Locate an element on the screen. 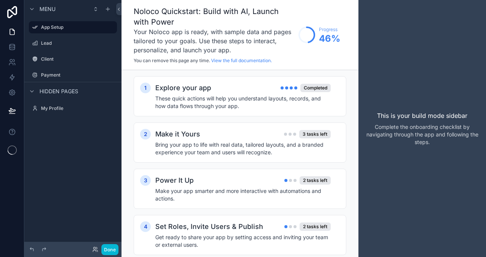 This screenshot has height=257, width=486. div: 4 is located at coordinates (145, 227).